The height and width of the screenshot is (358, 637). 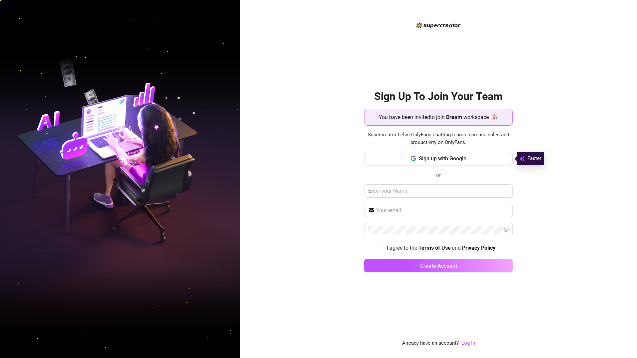 What do you see at coordinates (434, 247) in the screenshot?
I see `strong: Terms of Use` at bounding box center [434, 247].